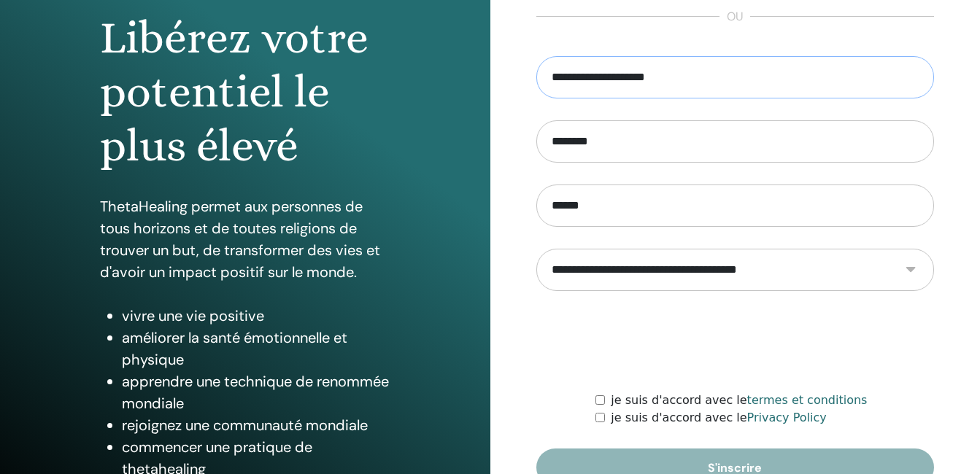 The height and width of the screenshot is (474, 980). I want to click on a: termes et conditions, so click(807, 400).